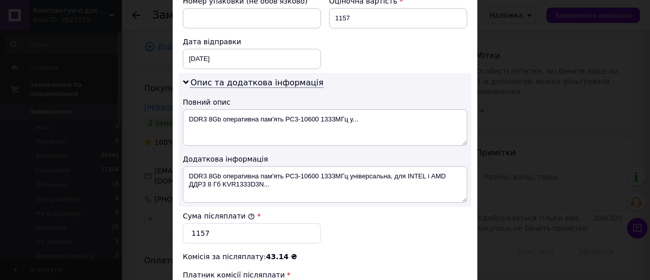  Describe the element at coordinates (219, 216) in the screenshot. I see `label: Сума післяплати` at that location.